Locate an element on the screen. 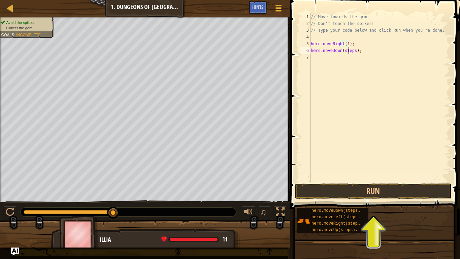 This screenshot has height=259, width=460. button: Adjust volume is located at coordinates (248, 212).